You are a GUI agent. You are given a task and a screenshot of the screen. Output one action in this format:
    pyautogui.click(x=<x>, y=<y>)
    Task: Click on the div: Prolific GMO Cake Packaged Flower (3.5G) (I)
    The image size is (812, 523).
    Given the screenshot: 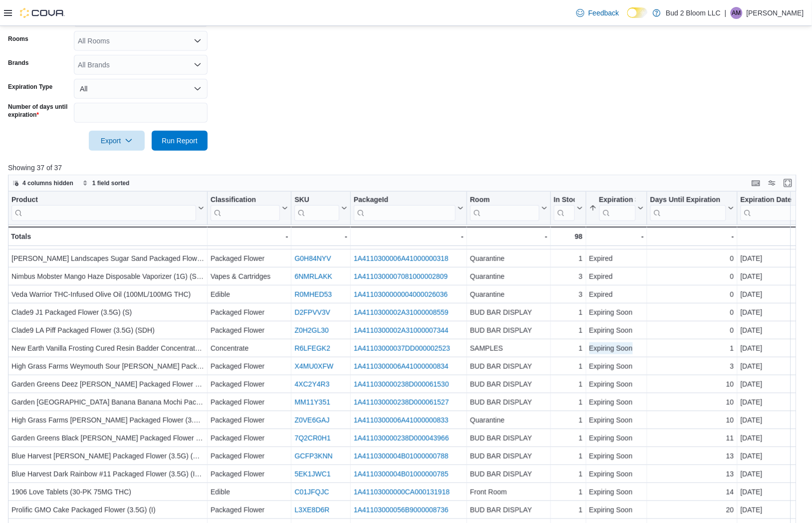 What is the action you would take?
    pyautogui.click(x=108, y=511)
    